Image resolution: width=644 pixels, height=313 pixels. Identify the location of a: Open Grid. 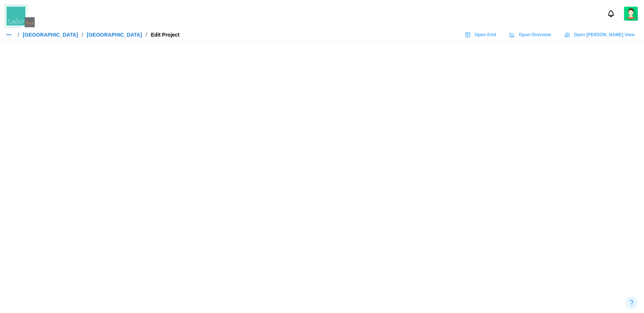
(482, 35).